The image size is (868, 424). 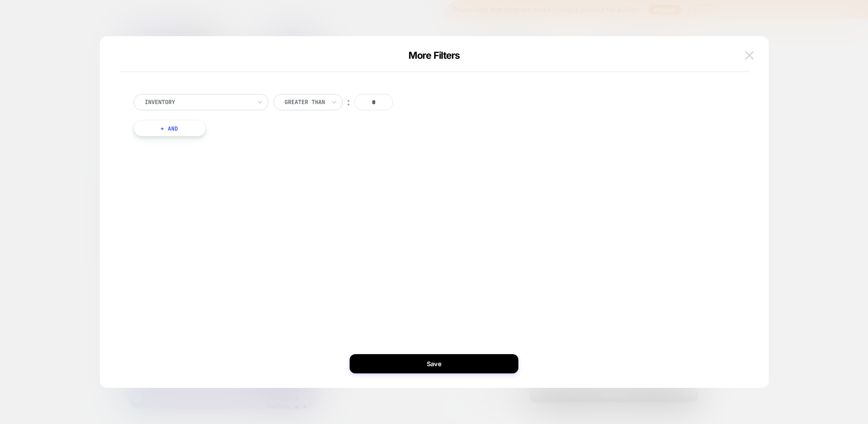 I want to click on button: סרגל נגישות, so click(x=13, y=368).